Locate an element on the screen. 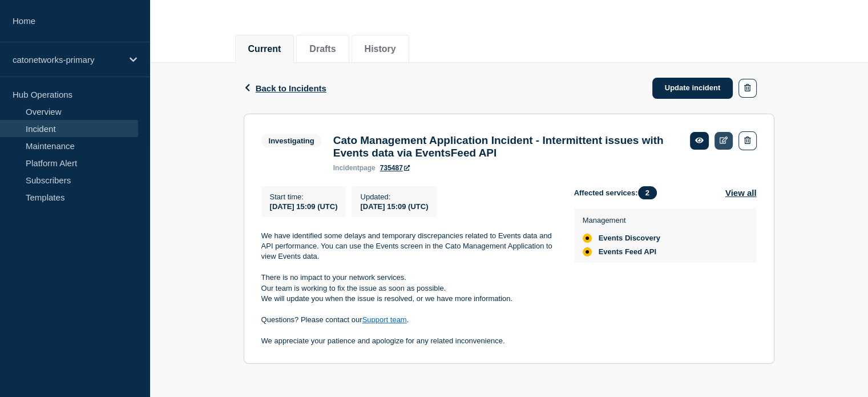  p: Updated : is located at coordinates (394, 196).